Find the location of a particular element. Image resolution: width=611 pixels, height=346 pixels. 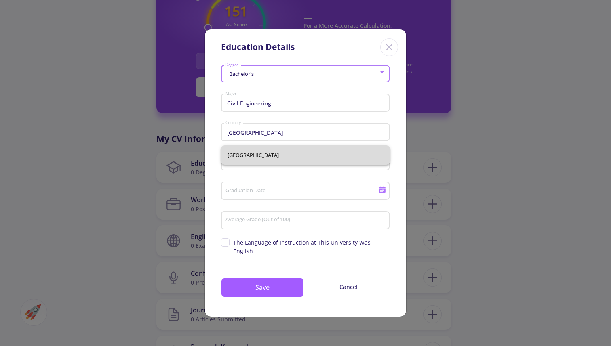

span: Bachelor's is located at coordinates (240, 74).